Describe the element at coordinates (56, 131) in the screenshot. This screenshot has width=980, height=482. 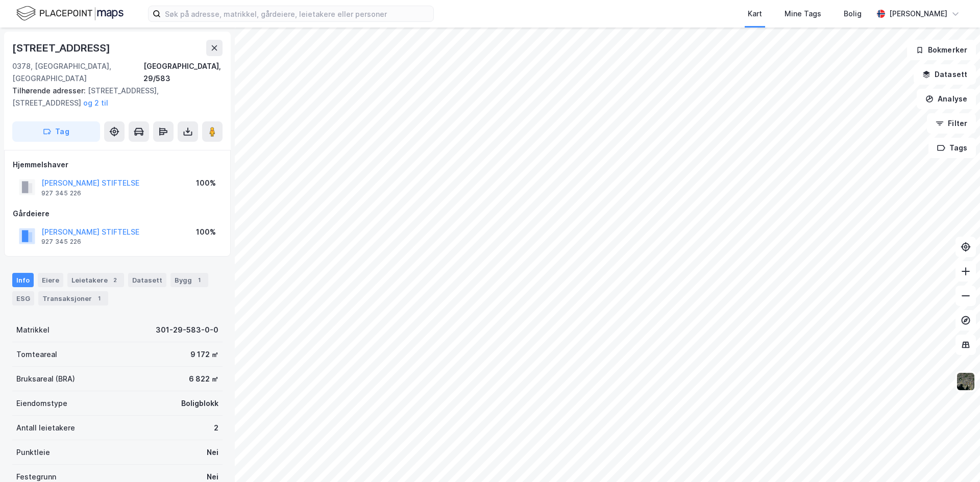
I see `button: Tag` at that location.